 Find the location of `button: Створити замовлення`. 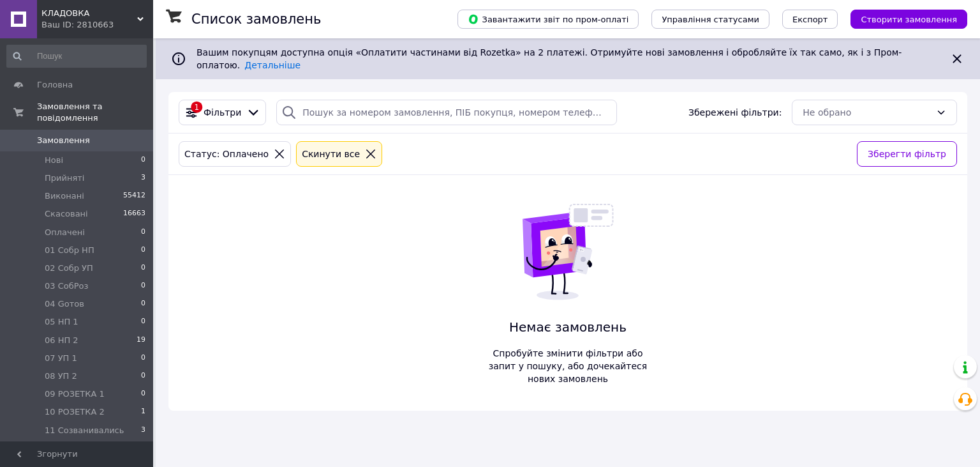

button: Створити замовлення is located at coordinates (909, 19).